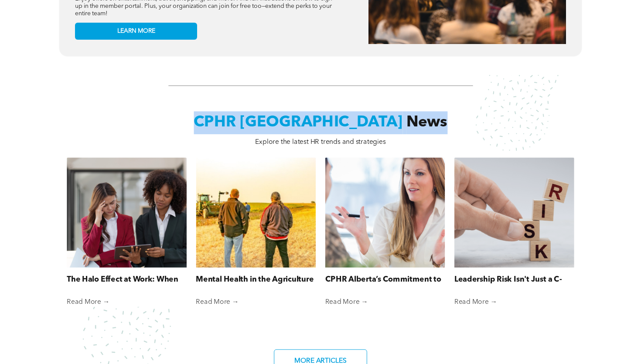  What do you see at coordinates (136, 31) in the screenshot?
I see `span: LEARN MORE` at bounding box center [136, 31].